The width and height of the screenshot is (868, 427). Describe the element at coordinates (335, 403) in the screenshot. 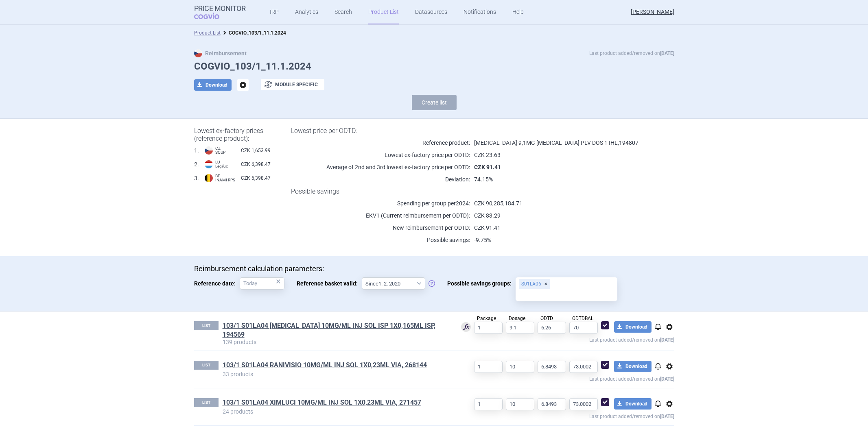

I see `h1: 103/1 S01LA04 XIMLUCI 10MG/ML INJ SOL 1X0,23ML VIA, 271457` at that location.